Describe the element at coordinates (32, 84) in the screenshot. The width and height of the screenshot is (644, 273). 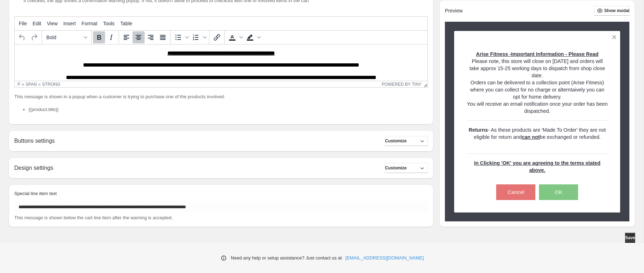
I see `div: span` at that location.